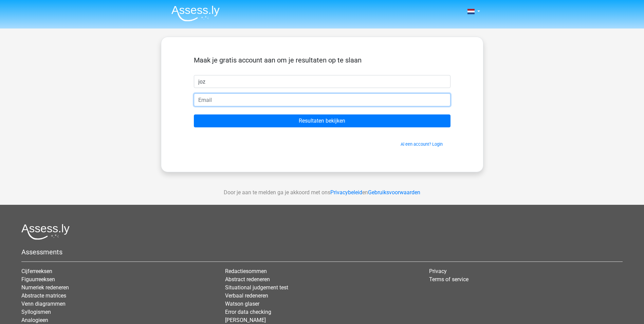  What do you see at coordinates (38, 280) in the screenshot?
I see `a: Figuurreeksen` at bounding box center [38, 280].